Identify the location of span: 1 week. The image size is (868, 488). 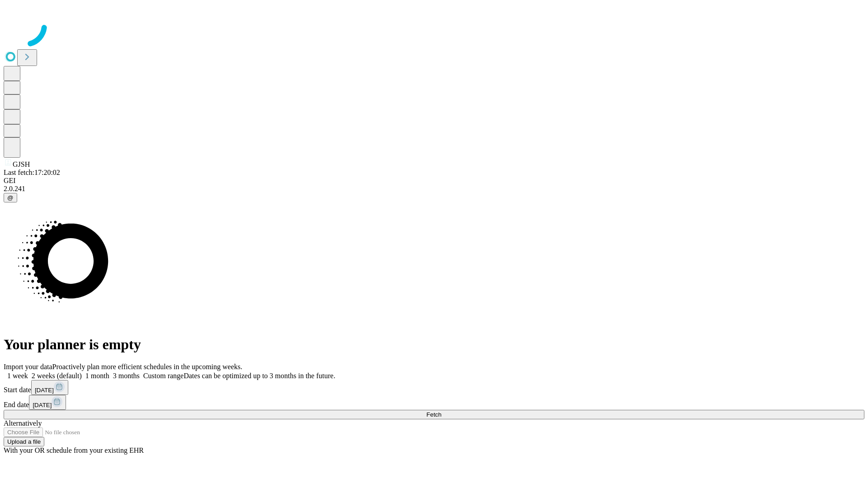
(17, 376).